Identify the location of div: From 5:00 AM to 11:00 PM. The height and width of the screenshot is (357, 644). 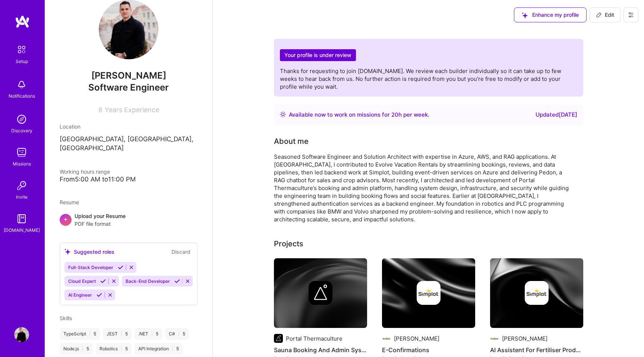
(128, 179).